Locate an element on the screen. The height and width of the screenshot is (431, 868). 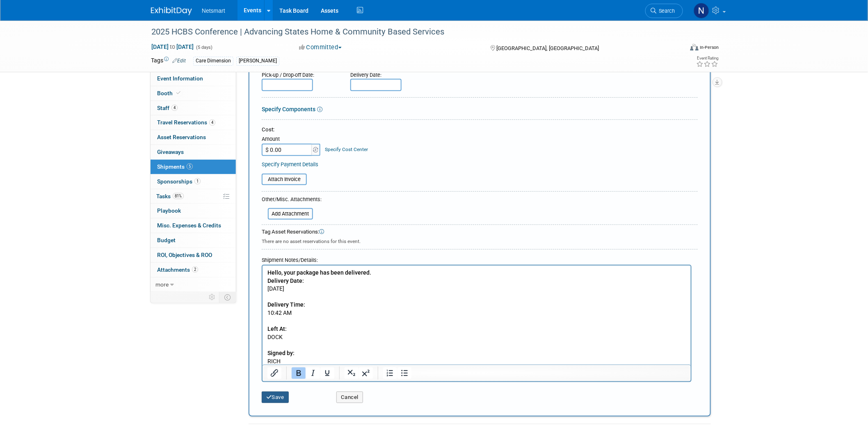
span: Misc. Expenses & Credits is located at coordinates (189, 226).